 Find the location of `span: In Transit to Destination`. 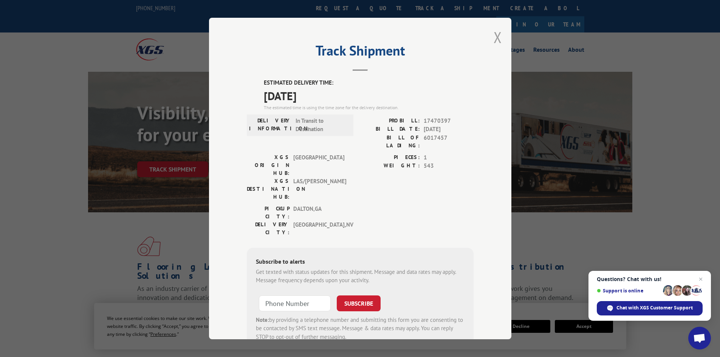

span: In Transit to Destination is located at coordinates (321, 125).